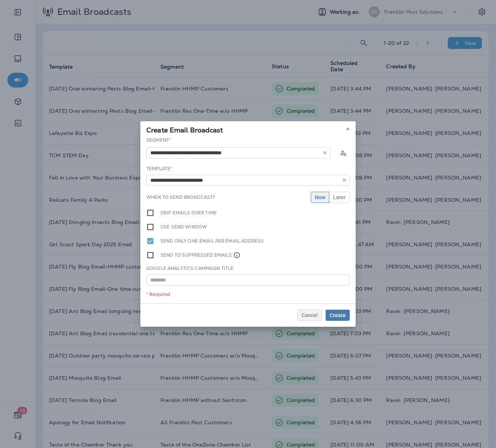 The image size is (496, 448). What do you see at coordinates (212, 241) in the screenshot?
I see `label: Send only one email per email address` at bounding box center [212, 241].